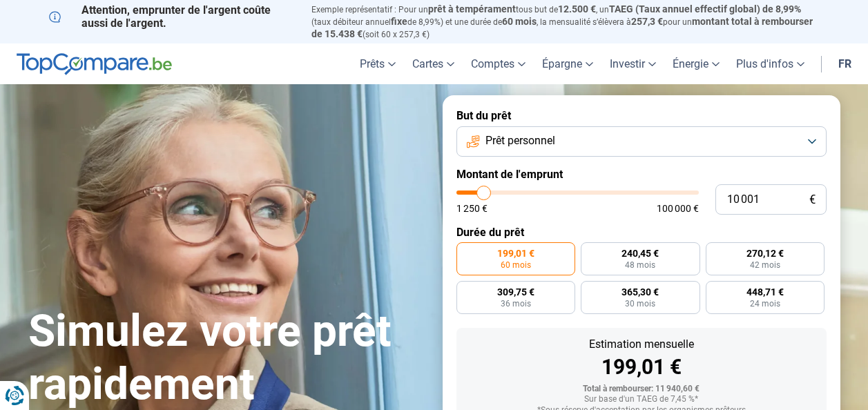 The width and height of the screenshot is (868, 410). Describe the element at coordinates (770, 63) in the screenshot. I see `a: Plus d'infos` at that location.